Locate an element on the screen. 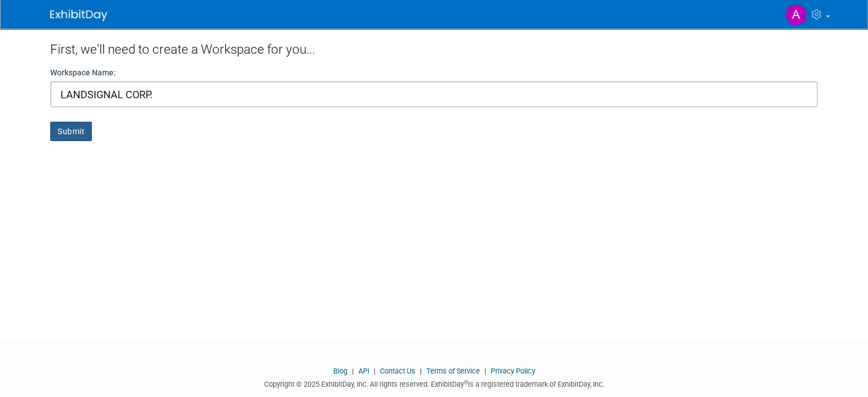 This screenshot has width=868, height=397. a: Blog is located at coordinates (340, 371).